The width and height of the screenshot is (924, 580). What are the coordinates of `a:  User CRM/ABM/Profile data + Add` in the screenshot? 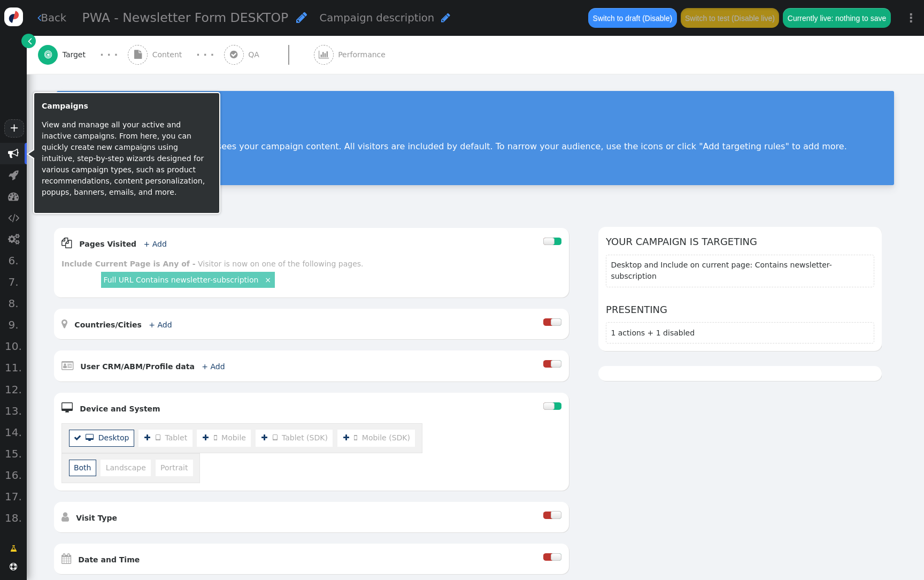 It's located at (152, 366).